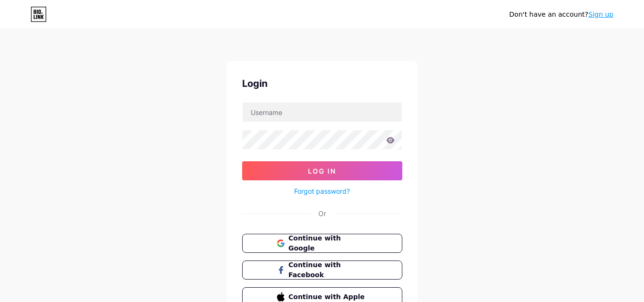 The image size is (644, 302). I want to click on a: Continue with Facebook, so click(322, 270).